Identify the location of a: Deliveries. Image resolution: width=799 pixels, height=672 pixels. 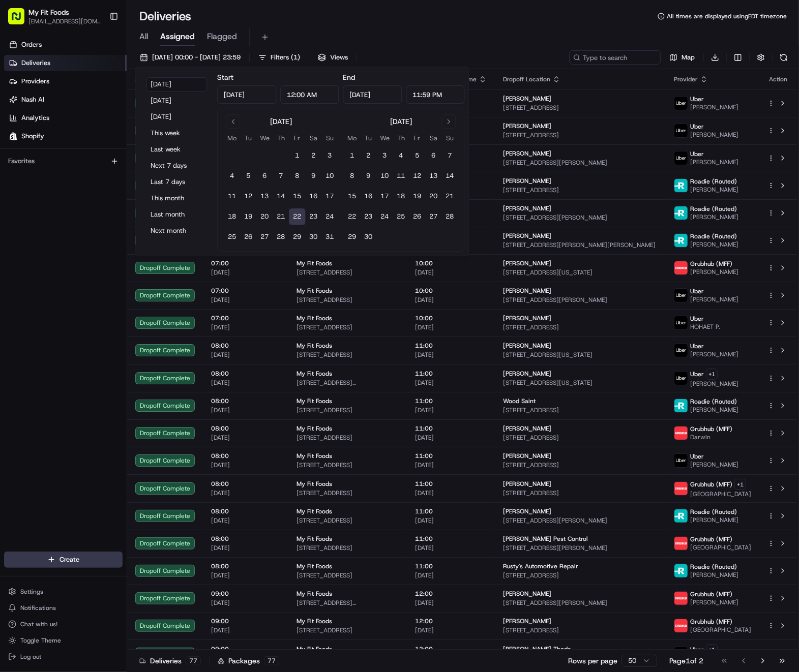
(65, 63).